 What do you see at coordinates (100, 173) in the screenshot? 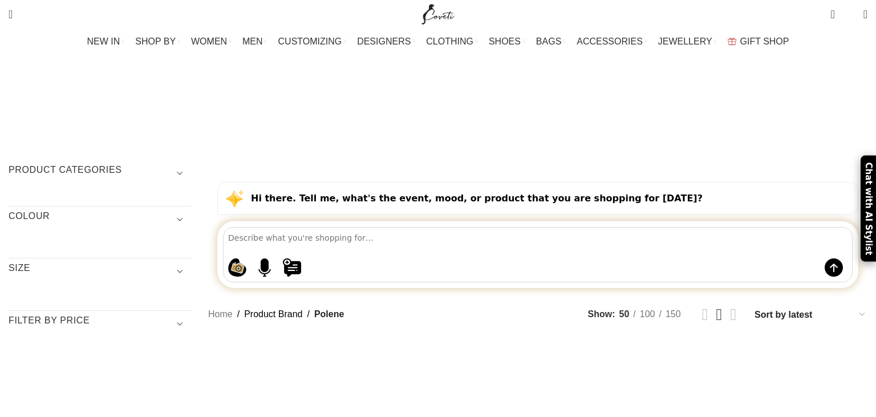
I see `h3: Product categories` at bounding box center [100, 173].